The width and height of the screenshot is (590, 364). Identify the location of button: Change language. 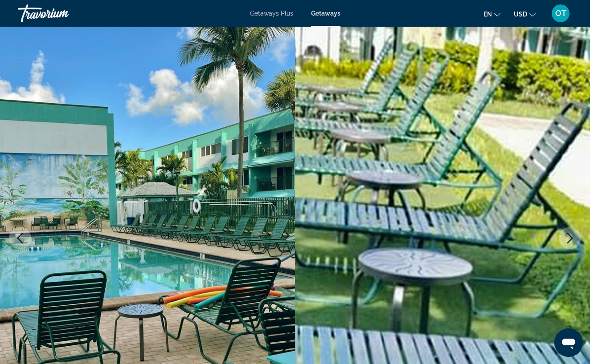
(492, 14).